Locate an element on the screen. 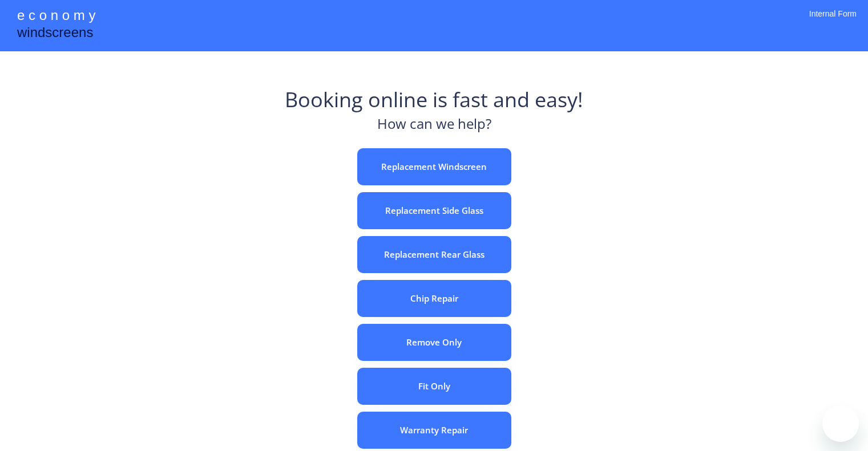  div: windscreens is located at coordinates (55, 33).